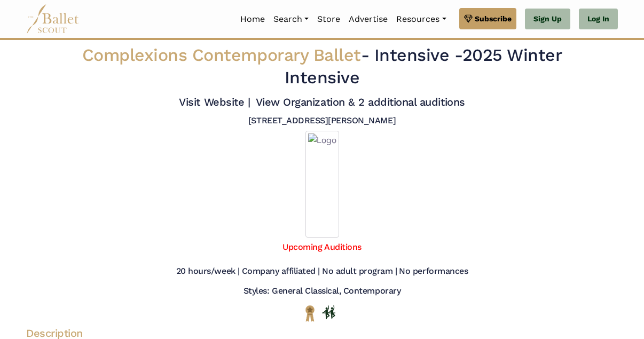 The height and width of the screenshot is (339, 644). Describe the element at coordinates (208, 272) in the screenshot. I see `h5: 20 hours/week |` at that location.